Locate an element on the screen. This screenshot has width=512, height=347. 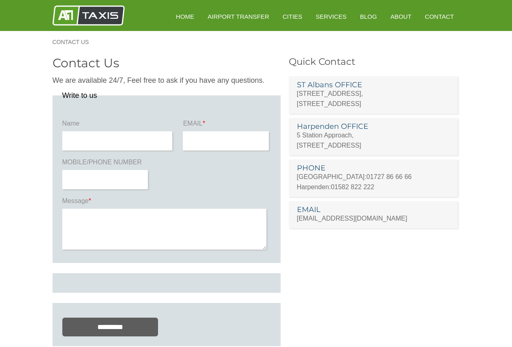
p: We are available 24/7, Feel free to ask if you have any questions. is located at coordinates (167, 80).